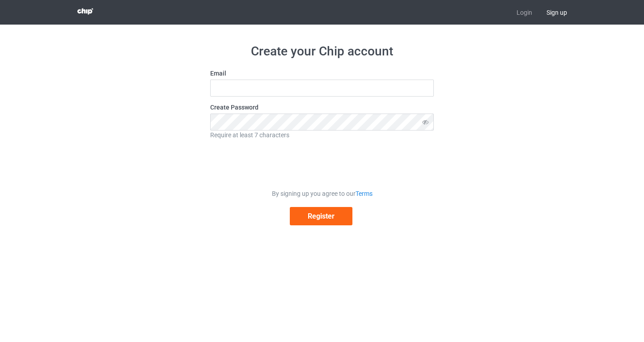 Image resolution: width=644 pixels, height=342 pixels. Describe the element at coordinates (322, 52) in the screenshot. I see `h1: Create your Chip account` at that location.